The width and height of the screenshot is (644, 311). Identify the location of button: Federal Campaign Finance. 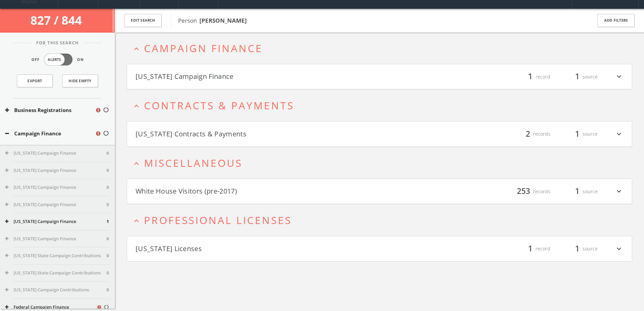
(51, 307).